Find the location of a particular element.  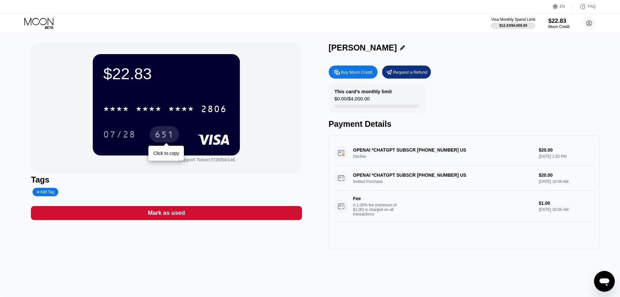

div: Visa Monthly Spend Limit$12.23/$4,000.00 is located at coordinates (513, 23).